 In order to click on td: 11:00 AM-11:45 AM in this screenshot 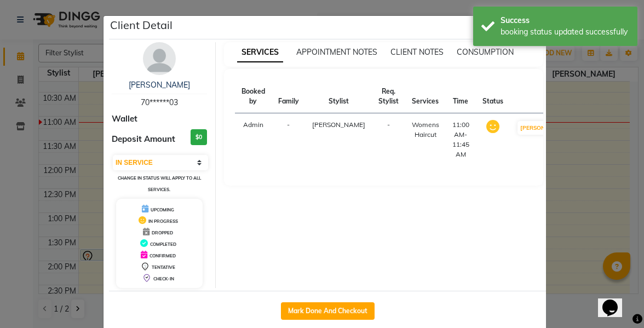, I will do `click(460, 140)`.